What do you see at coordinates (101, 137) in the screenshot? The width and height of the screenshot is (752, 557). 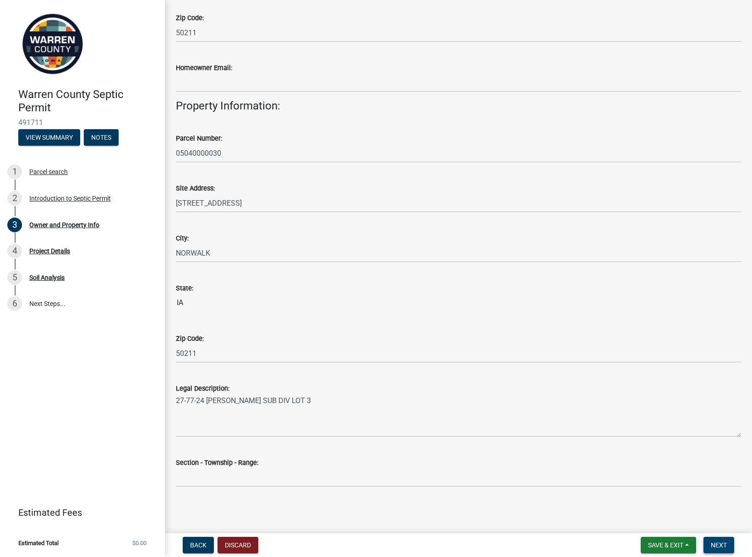 I see `button: Notes` at bounding box center [101, 137].